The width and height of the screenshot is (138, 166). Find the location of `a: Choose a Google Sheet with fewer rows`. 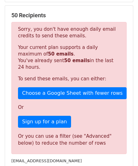

a: Choose a Google Sheet with fewer rows is located at coordinates (72, 93).